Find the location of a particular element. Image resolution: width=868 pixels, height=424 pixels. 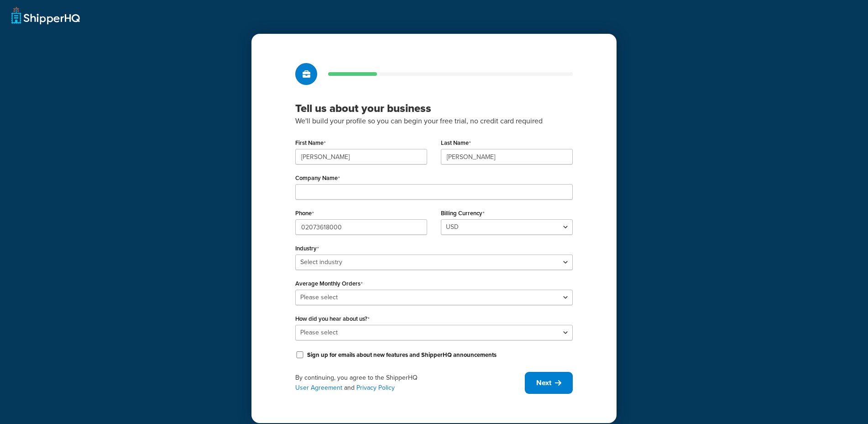

a: Privacy Policy is located at coordinates (376, 388).